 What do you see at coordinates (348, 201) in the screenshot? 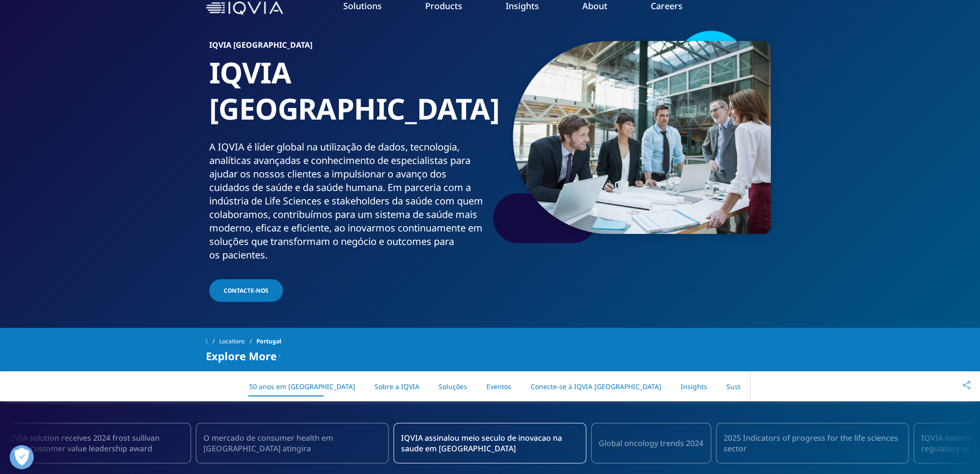
I see `div: A IQVIA é líder global na utilização de dados, tecnologia, analíticas avançadas e conhecimento de...` at bounding box center [348, 201].